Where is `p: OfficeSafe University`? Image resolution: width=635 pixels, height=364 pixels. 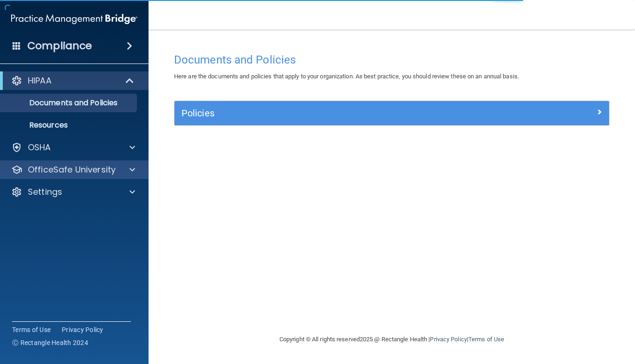
p: OfficeSafe University is located at coordinates (72, 170).